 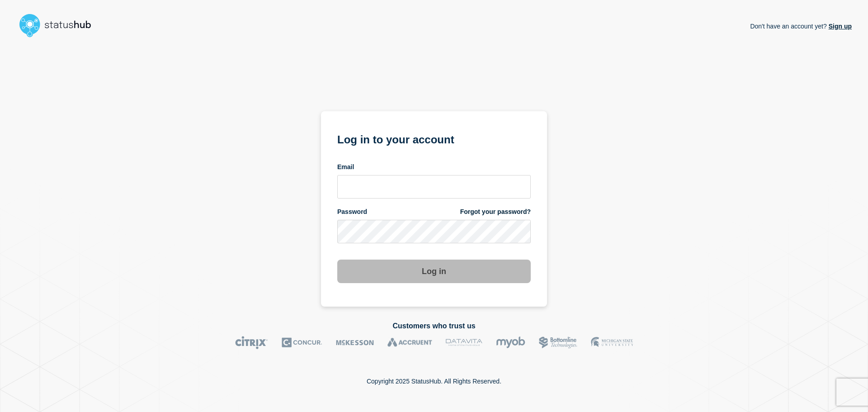 I want to click on img: McKesson logo, so click(x=355, y=342).